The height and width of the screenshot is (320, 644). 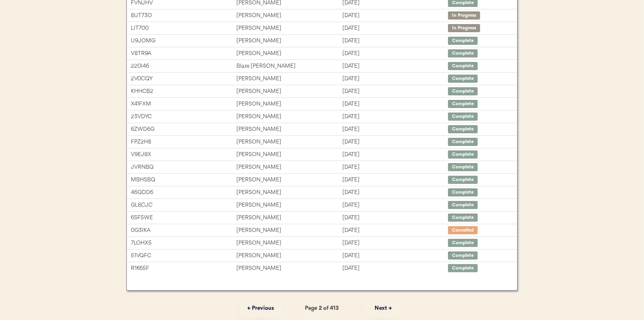 What do you see at coordinates (183, 256) in the screenshot?
I see `div: 51VQFC` at bounding box center [183, 256].